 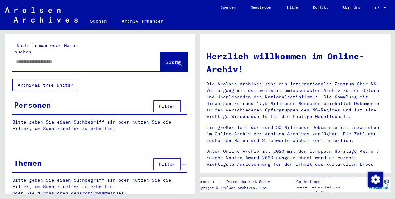 What do you see at coordinates (379, 184) in the screenshot?
I see `img: yv_logo.png` at bounding box center [379, 184].